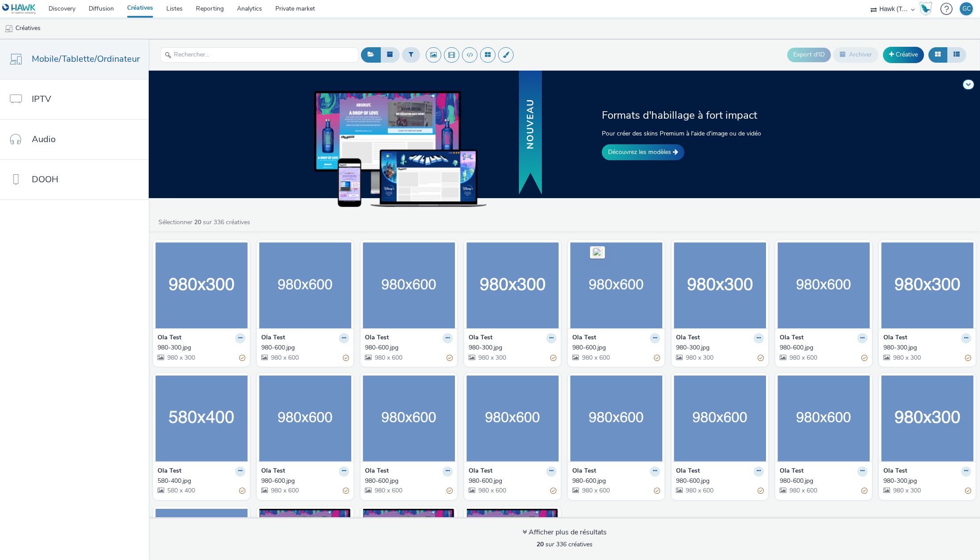 The image size is (980, 560). Describe the element at coordinates (957, 55) in the screenshot. I see `button: Liste` at that location.